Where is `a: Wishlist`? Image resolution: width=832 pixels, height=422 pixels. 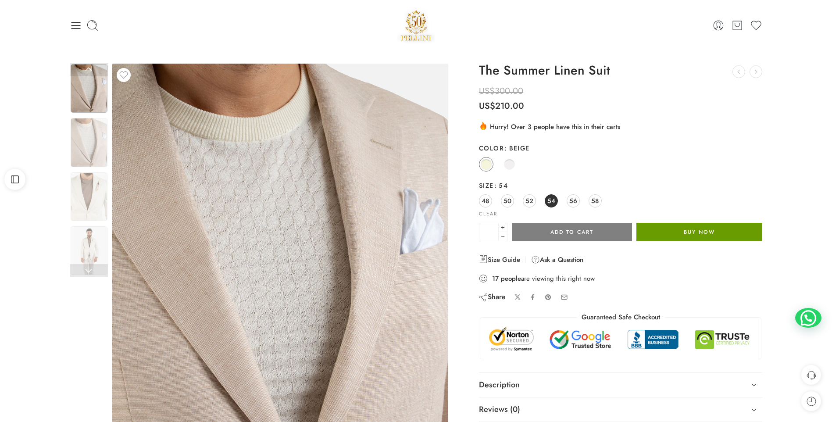 a: Wishlist is located at coordinates (756, 25).